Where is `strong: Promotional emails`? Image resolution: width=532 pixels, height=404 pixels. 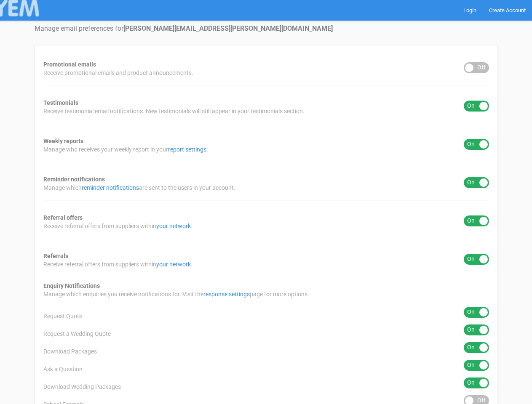 strong: Promotional emails is located at coordinates (70, 65).